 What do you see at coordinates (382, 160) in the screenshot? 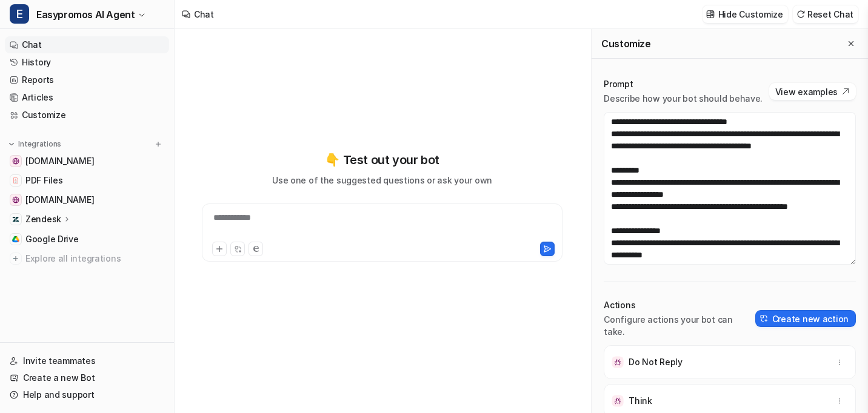
I see `p: 👇 Test out your bot` at bounding box center [382, 160].